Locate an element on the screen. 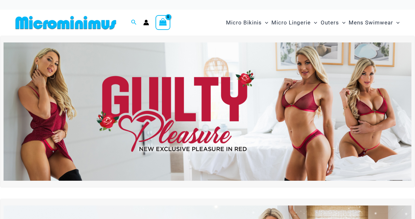 This screenshot has height=219, width=415. a: Mens SwimwearMenu ToggleMenu Toggle is located at coordinates (374, 23).